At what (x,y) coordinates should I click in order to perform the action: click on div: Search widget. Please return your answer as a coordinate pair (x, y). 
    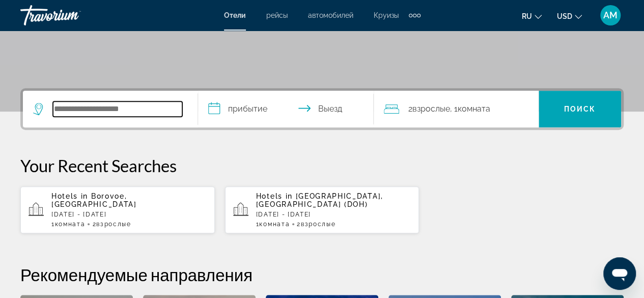
    Looking at the image, I should click on (321, 109).